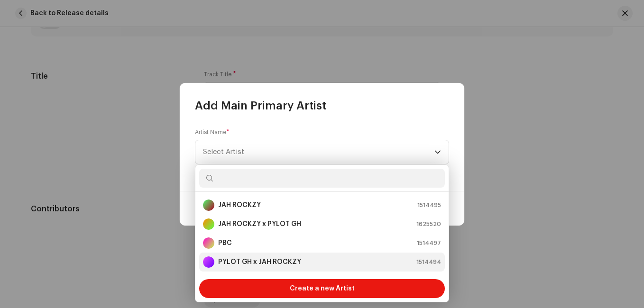  What do you see at coordinates (322, 289) in the screenshot?
I see `span: Create a new Artist` at bounding box center [322, 289].